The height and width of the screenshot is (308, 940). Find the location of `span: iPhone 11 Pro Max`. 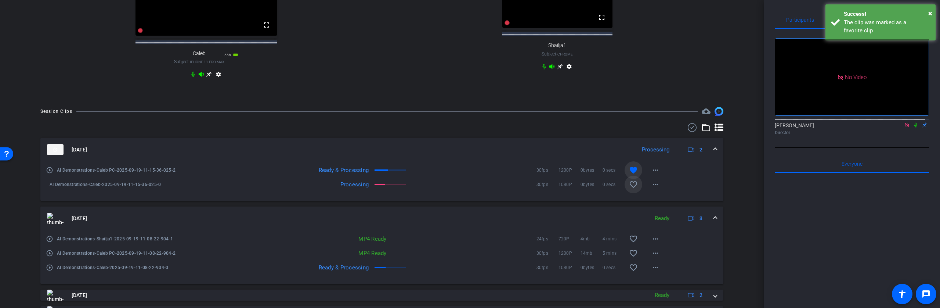

span: iPhone 11 Pro Max is located at coordinates (207, 62).